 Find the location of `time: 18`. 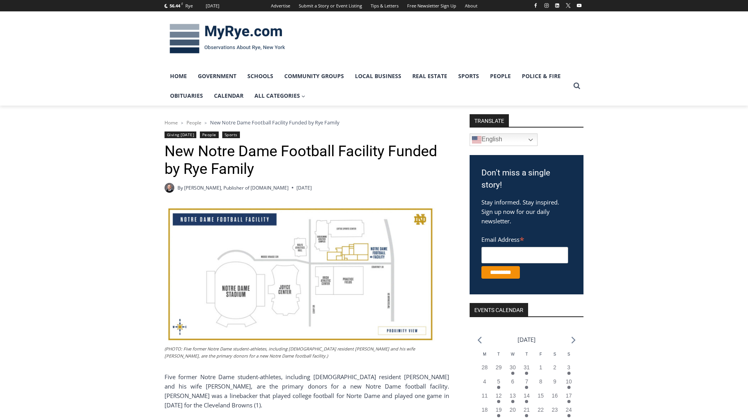

time: 18 is located at coordinates (484, 410).